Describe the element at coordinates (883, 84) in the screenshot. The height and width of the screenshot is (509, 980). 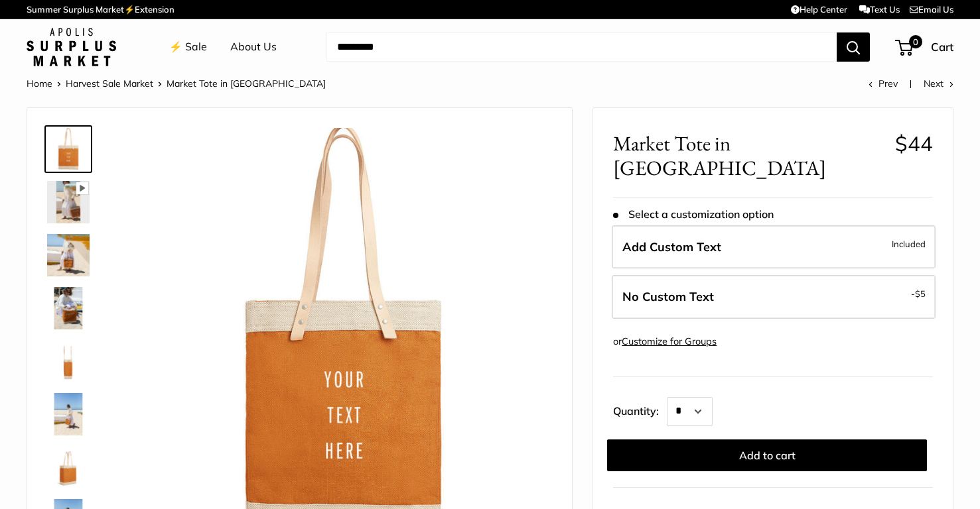
I see `a: Prev` at that location.